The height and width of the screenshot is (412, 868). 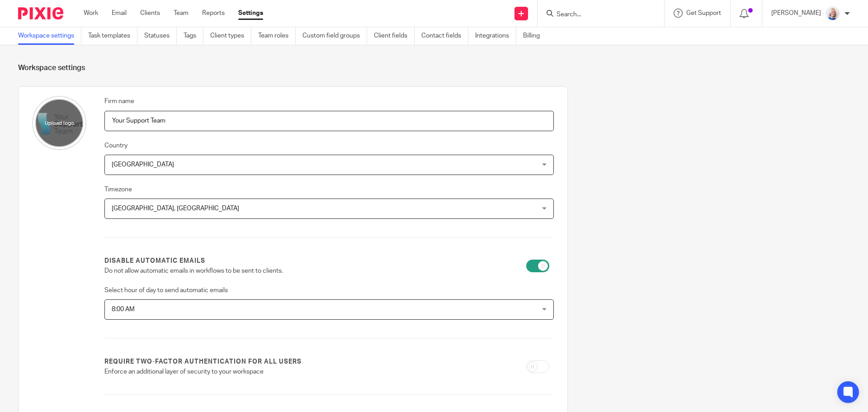 What do you see at coordinates (445, 36) in the screenshot?
I see `a: Contact fields` at bounding box center [445, 36].